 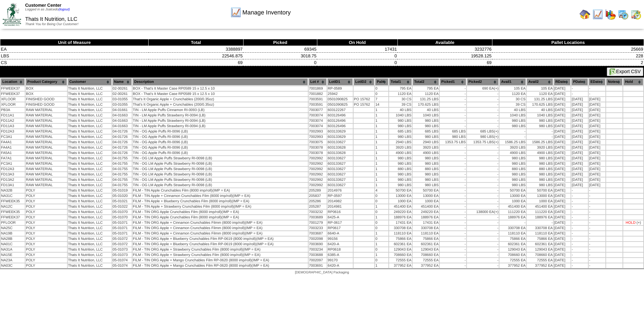 What do you see at coordinates (13, 110) in the screenshot?
I see `td: PB3A` at bounding box center [13, 110].